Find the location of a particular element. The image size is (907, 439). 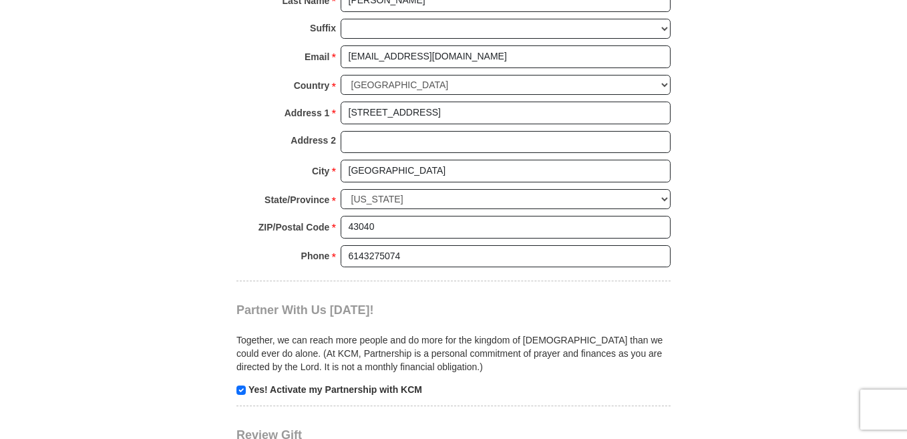

strong: Suffix is located at coordinates (322, 28).